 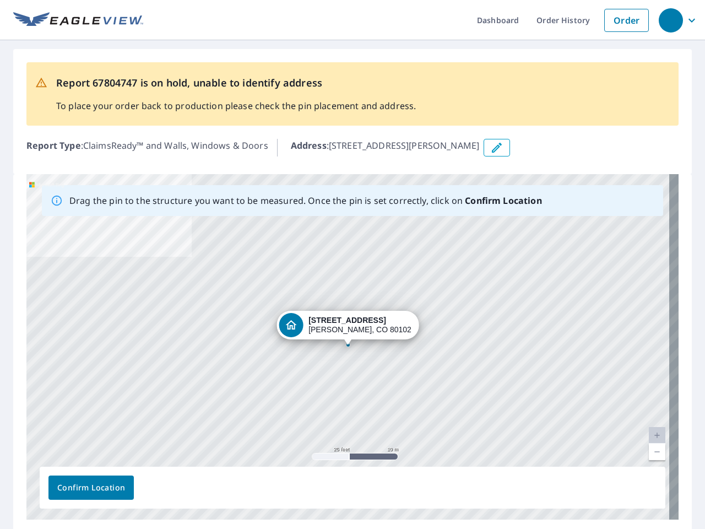 What do you see at coordinates (348, 328) in the screenshot?
I see `div: Dropped pin, building 1, Residential property, 51325 E 56th Ave Bennett, CO 80102` at bounding box center [348, 328].